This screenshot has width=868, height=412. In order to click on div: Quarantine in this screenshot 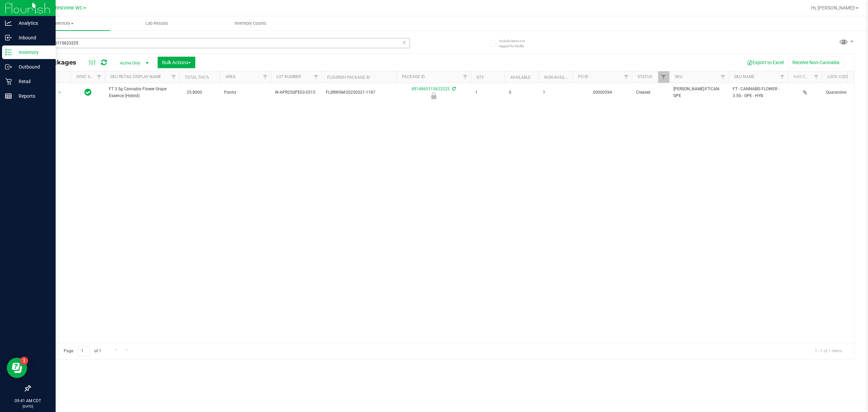, I will do `click(433, 96)`.